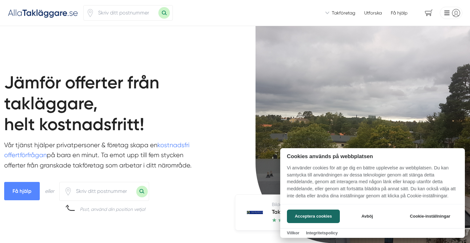 The image size is (470, 243). Describe the element at coordinates (314, 216) in the screenshot. I see `button: Acceptera cookies` at that location.